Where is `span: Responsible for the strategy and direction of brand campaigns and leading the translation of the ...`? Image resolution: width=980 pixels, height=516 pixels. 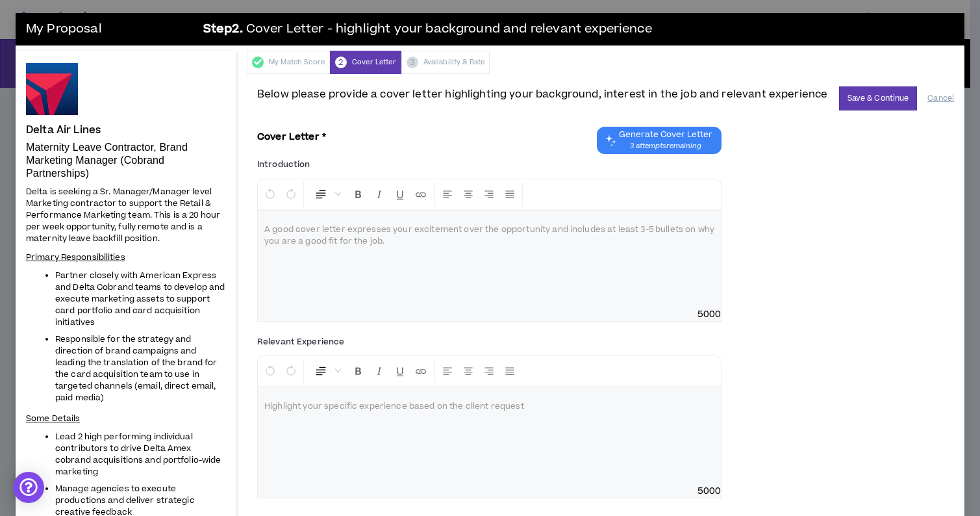 span: Responsible for the strategy and direction of brand campaigns and leading the translation of the ... is located at coordinates (136, 369).